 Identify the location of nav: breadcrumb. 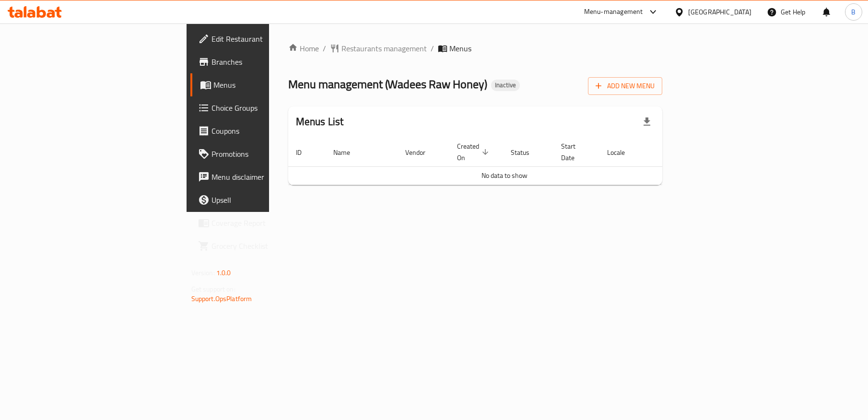
(475, 49).